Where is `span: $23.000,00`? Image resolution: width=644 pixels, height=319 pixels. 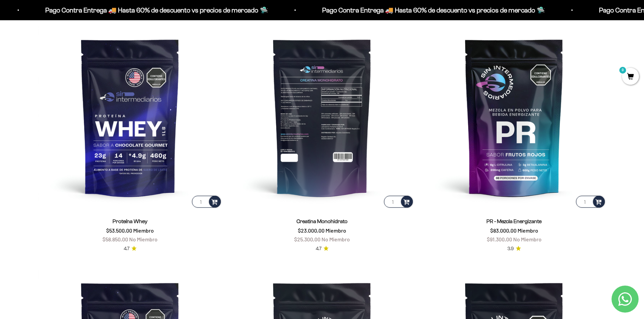
span: $23.000,00 is located at coordinates (311, 230).